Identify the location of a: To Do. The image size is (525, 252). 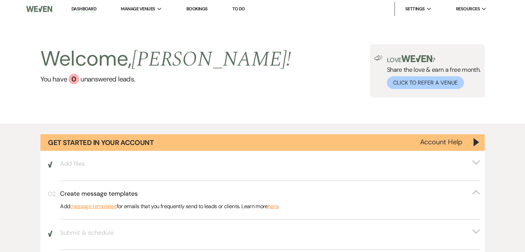
(239, 9).